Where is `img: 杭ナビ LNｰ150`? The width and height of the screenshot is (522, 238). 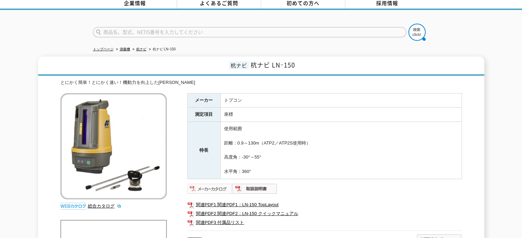 img: 杭ナビ LNｰ150 is located at coordinates (114, 146).